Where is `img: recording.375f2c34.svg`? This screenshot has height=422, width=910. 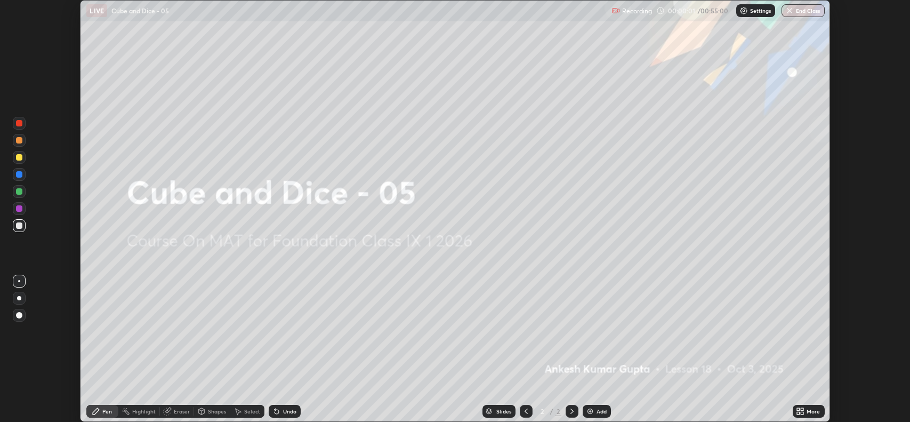 img: recording.375f2c34.svg is located at coordinates (616, 11).